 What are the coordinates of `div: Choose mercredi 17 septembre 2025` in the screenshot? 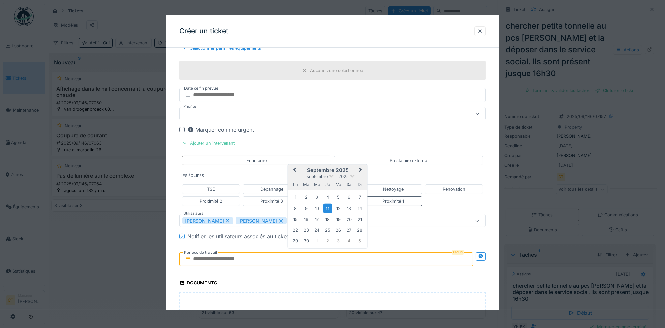 It's located at (317, 219).